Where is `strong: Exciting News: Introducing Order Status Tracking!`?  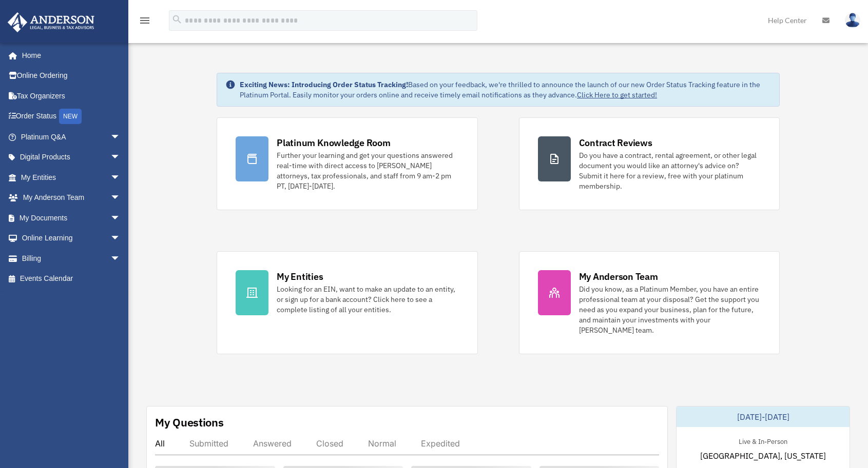 strong: Exciting News: Introducing Order Status Tracking! is located at coordinates (324, 85).